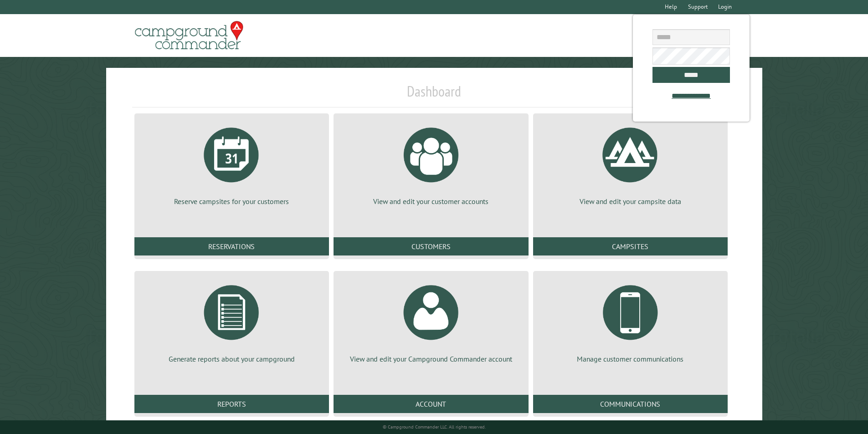 The image size is (868, 434). What do you see at coordinates (434, 427) in the screenshot?
I see `small: © Campground Commander LLC. All rights reserved.` at bounding box center [434, 427].